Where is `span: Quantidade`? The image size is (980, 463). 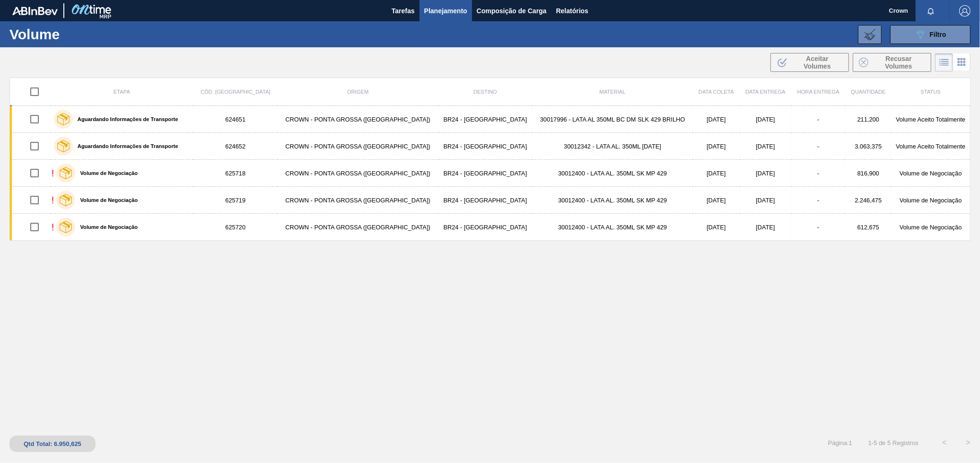 span: Quantidade is located at coordinates (867, 92).